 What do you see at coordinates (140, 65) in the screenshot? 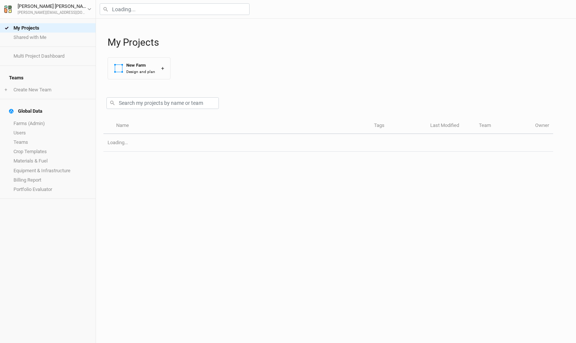
I see `div: New Farm` at bounding box center [140, 65].